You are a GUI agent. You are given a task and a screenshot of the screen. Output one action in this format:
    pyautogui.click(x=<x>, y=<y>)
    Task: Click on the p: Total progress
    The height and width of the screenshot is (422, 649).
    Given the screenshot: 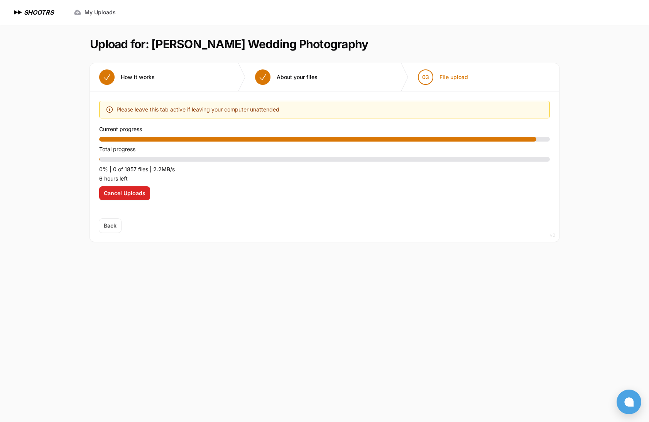 What is the action you would take?
    pyautogui.click(x=325, y=149)
    